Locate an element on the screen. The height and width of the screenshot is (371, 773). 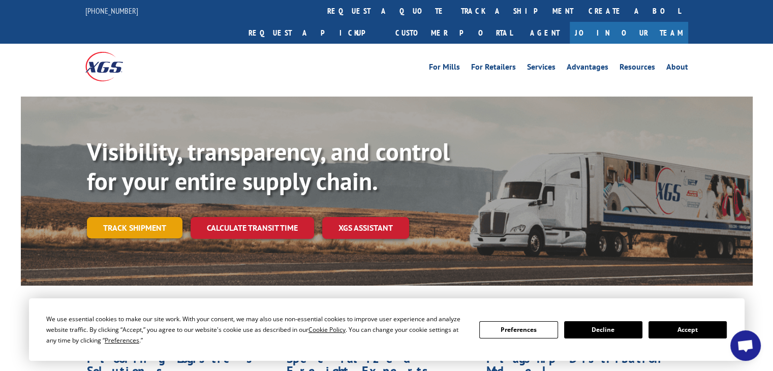
button: Preferences is located at coordinates (518, 330).